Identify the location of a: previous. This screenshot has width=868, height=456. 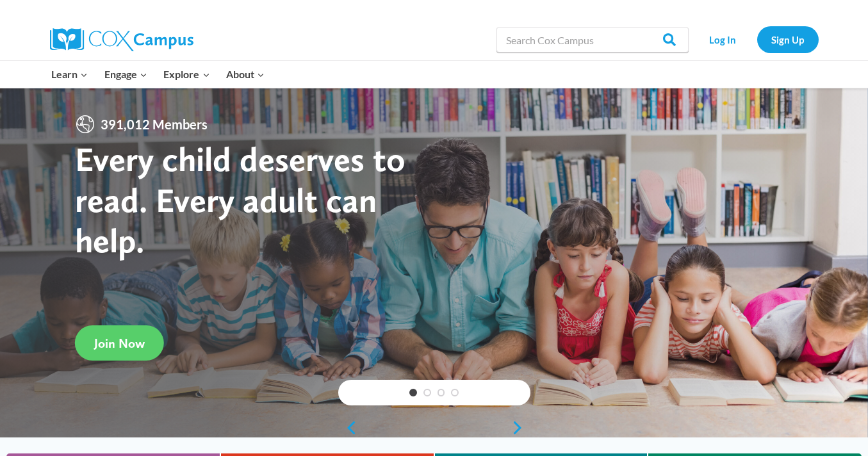
(347, 428).